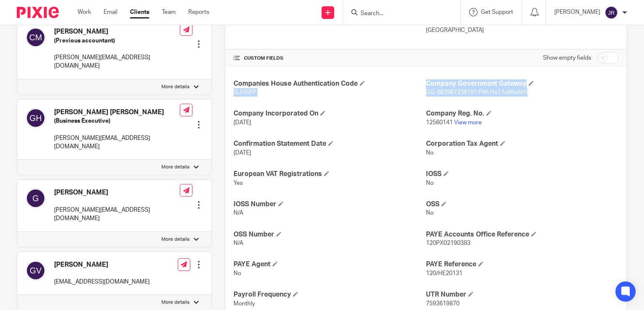  Describe the element at coordinates (330, 234) in the screenshot. I see `h4: OSS Number` at that location.